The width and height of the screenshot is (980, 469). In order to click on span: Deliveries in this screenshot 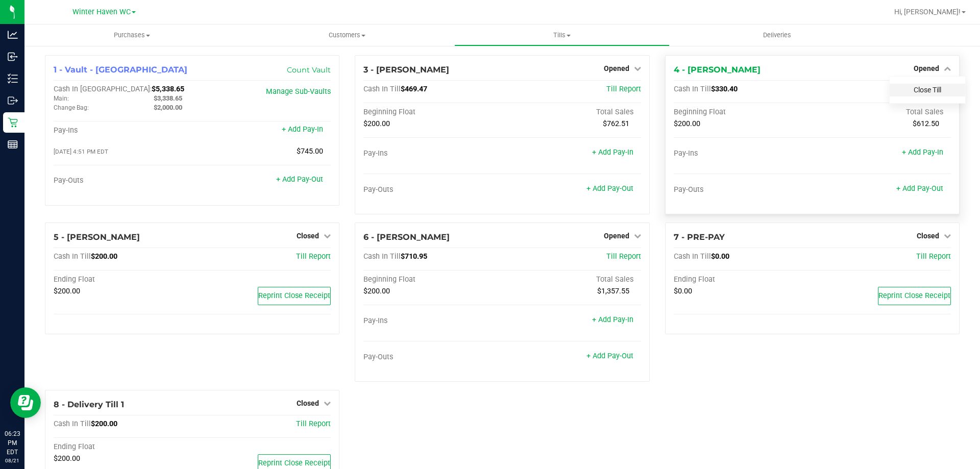, I will do `click(776, 35)`.